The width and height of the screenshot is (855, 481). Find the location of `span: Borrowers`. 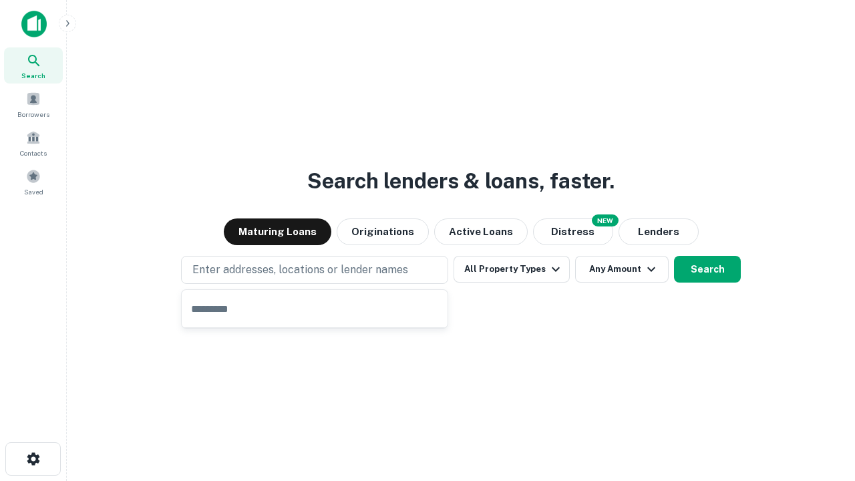

span: Borrowers is located at coordinates (33, 114).